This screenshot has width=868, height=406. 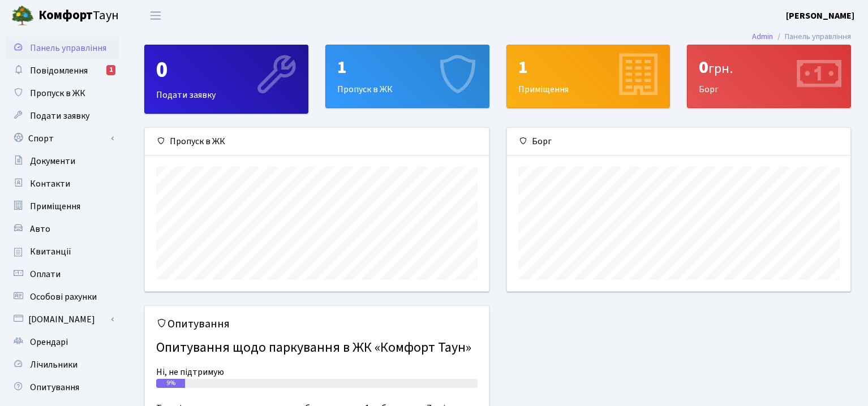 I want to click on a: Орендарі, so click(x=63, y=343).